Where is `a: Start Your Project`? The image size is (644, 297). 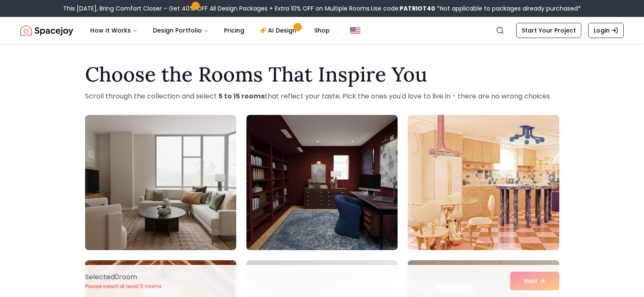 a: Start Your Project is located at coordinates (549, 31).